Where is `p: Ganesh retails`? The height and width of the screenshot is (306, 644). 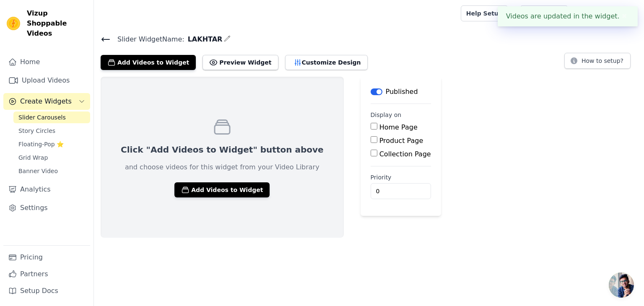 p: Ganesh retails is located at coordinates (613, 13).